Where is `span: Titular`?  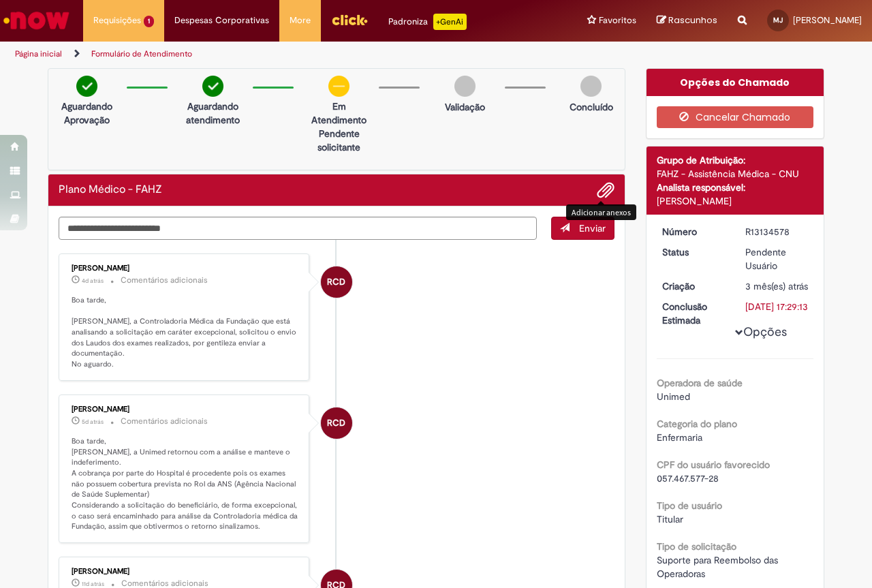 span: Titular is located at coordinates (670, 519).